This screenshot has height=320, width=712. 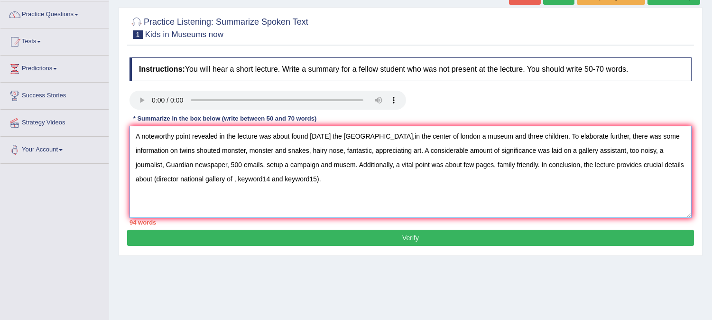 What do you see at coordinates (411, 238) in the screenshot?
I see `button: Verify` at bounding box center [411, 238].